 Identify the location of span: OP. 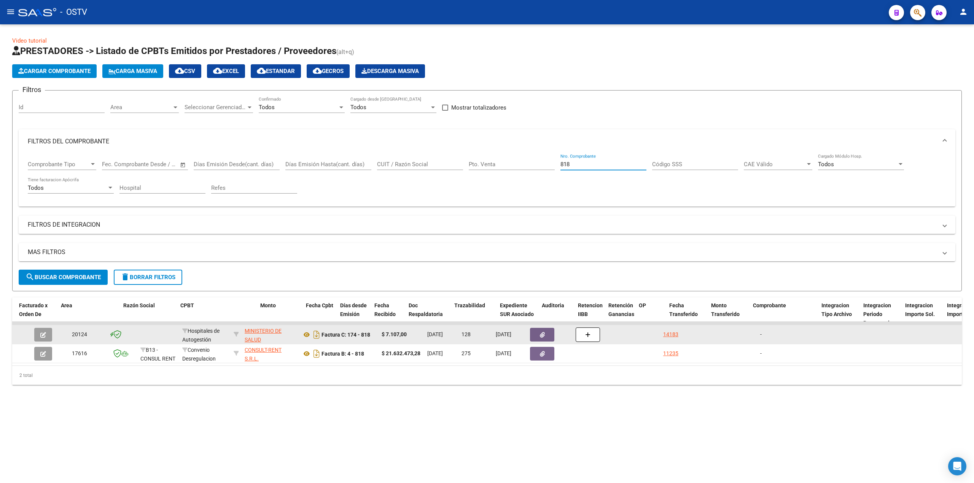
(642, 305).